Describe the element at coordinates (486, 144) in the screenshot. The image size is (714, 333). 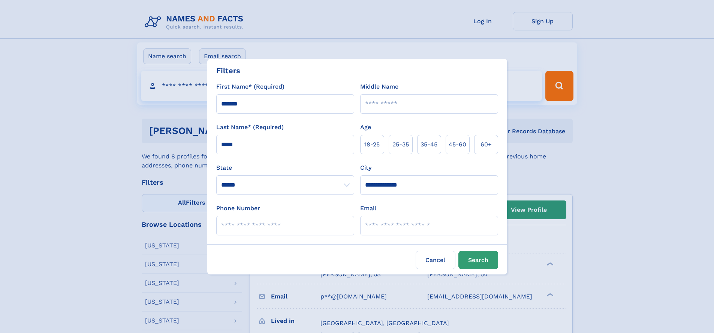
I see `span: 60+` at that location.